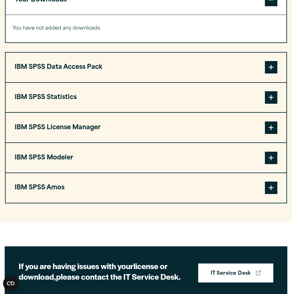 Image resolution: width=292 pixels, height=294 pixels. What do you see at coordinates (146, 188) in the screenshot?
I see `button: IBM SPSS Amos` at bounding box center [146, 188].